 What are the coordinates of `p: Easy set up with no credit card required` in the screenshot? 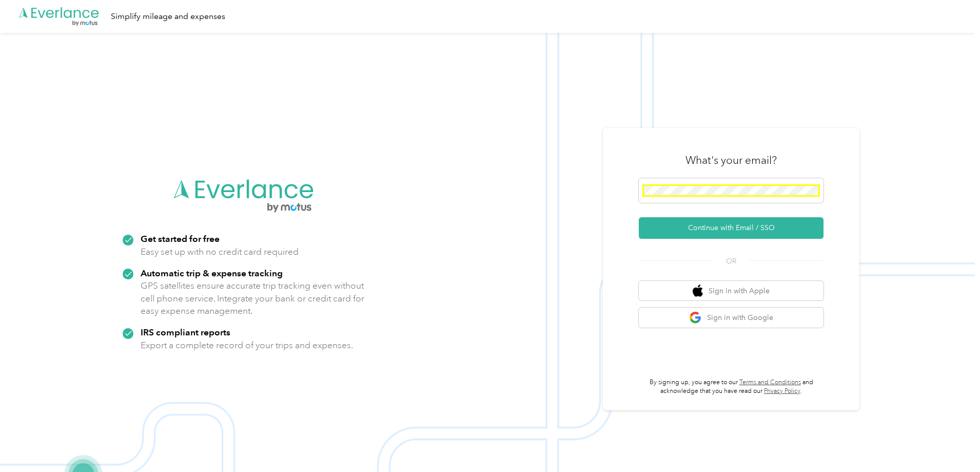 It's located at (220, 252).